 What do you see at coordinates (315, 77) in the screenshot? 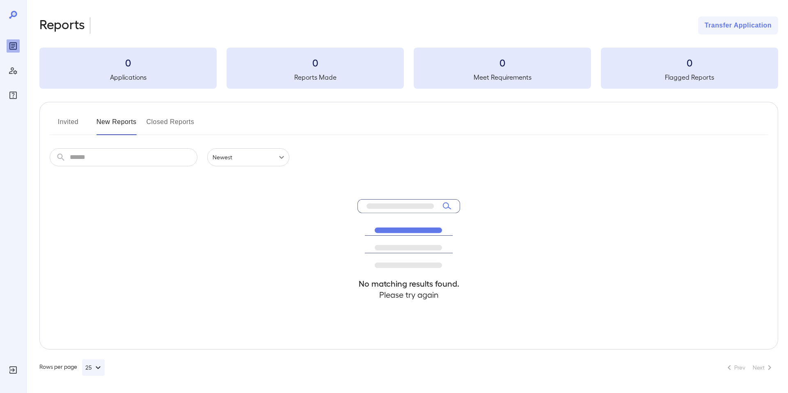
I see `h5: Reports Made` at bounding box center [315, 77].